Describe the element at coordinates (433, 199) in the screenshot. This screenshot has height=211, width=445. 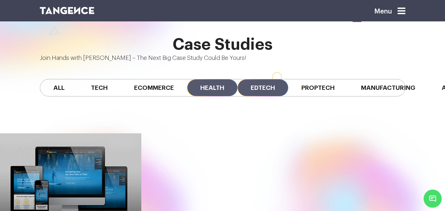
I see `div: Chat Widget` at that location.